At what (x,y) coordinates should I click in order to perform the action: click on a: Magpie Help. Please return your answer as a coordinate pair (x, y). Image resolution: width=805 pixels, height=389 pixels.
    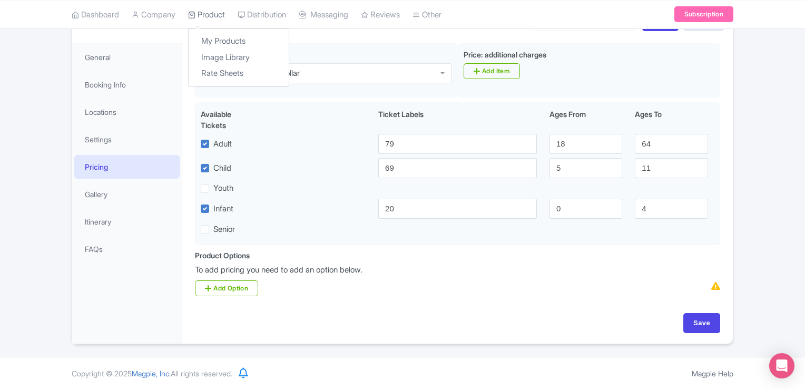
    Looking at the image, I should click on (712, 373).